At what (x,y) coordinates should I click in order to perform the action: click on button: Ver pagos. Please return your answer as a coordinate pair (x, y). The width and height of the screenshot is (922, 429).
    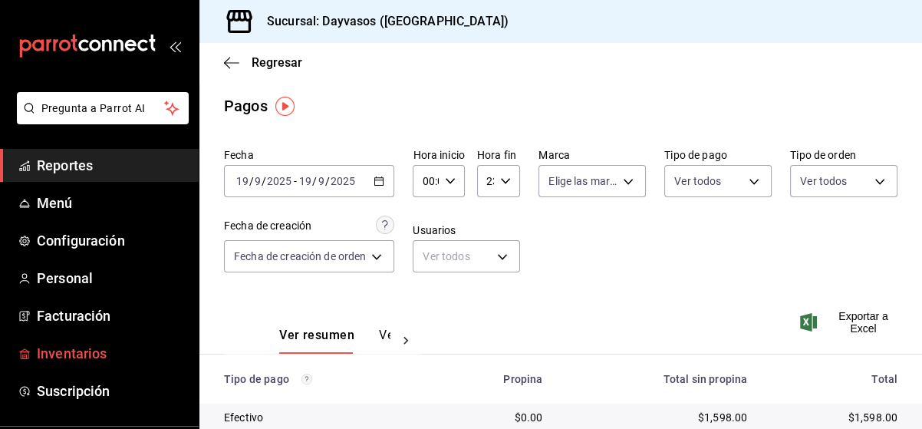
    Looking at the image, I should click on (407, 340).